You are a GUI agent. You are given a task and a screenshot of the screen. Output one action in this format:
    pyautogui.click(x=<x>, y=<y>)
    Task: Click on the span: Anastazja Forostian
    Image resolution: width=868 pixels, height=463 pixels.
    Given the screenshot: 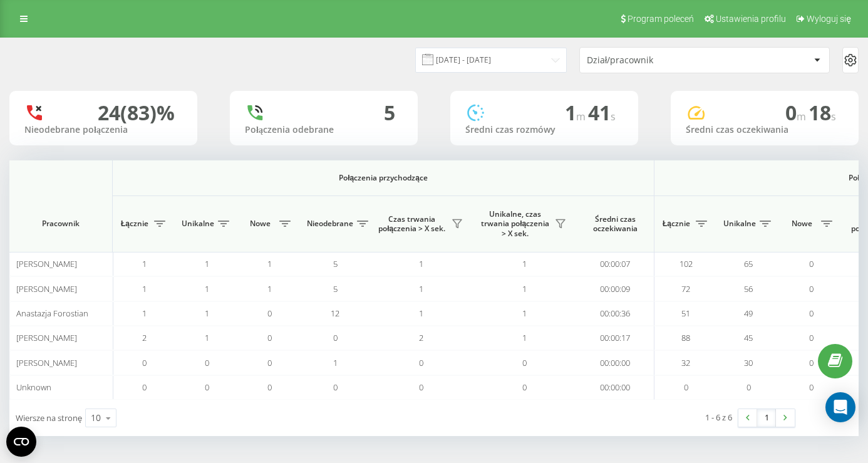 What is the action you would take?
    pyautogui.click(x=52, y=313)
    